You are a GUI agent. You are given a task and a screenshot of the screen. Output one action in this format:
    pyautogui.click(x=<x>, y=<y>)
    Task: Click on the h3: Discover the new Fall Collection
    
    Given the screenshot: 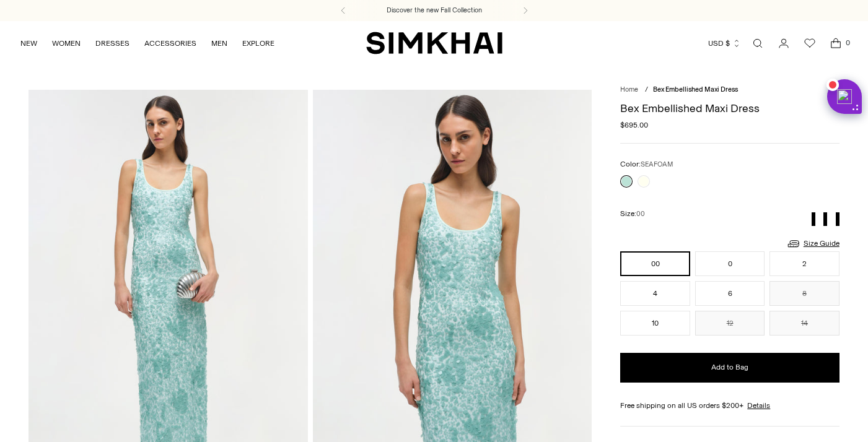 What is the action you would take?
    pyautogui.click(x=434, y=11)
    